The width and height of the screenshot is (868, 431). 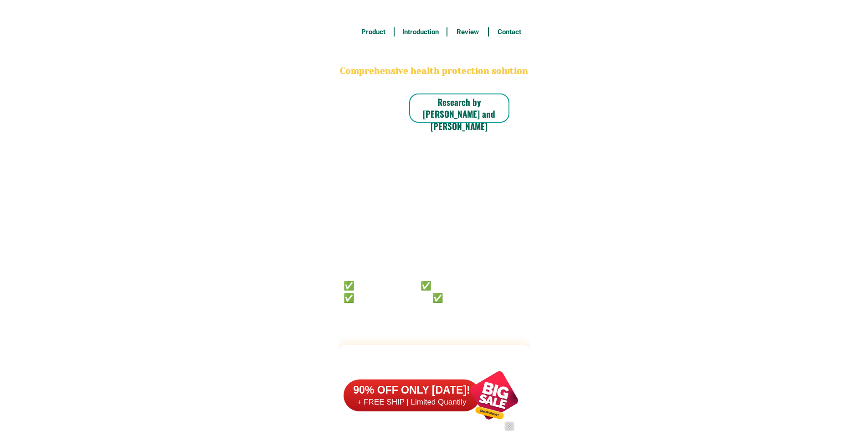 What do you see at coordinates (434, 12) in the screenshot?
I see `h3: FREE SHIPPING NATIONWIDE` at bounding box center [434, 12].